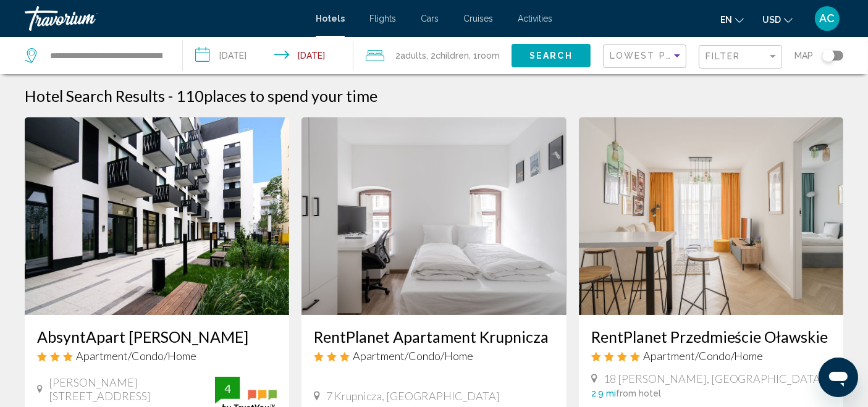  What do you see at coordinates (489, 55) in the screenshot?
I see `span: Room` at bounding box center [489, 55].